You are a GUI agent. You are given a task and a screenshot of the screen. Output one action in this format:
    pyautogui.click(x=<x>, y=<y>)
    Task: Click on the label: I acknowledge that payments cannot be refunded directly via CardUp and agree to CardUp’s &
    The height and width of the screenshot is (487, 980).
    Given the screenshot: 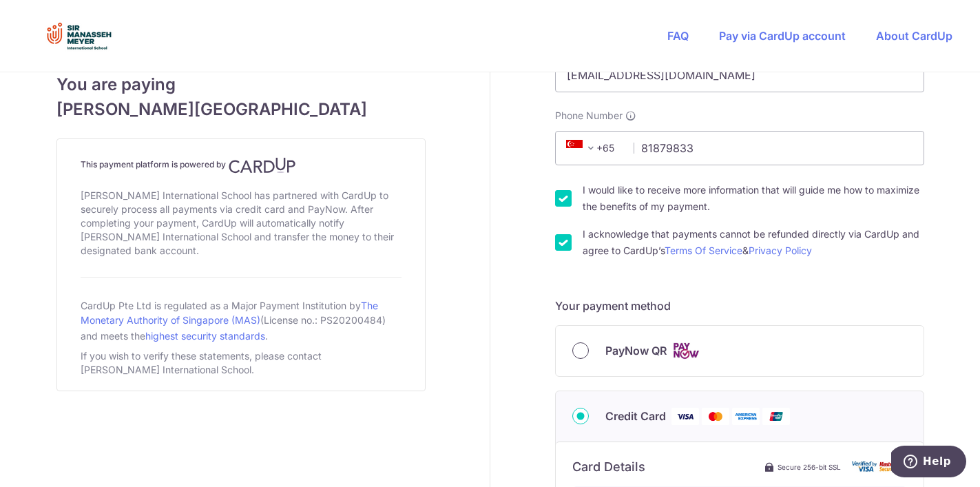 What is the action you would take?
    pyautogui.click(x=753, y=243)
    